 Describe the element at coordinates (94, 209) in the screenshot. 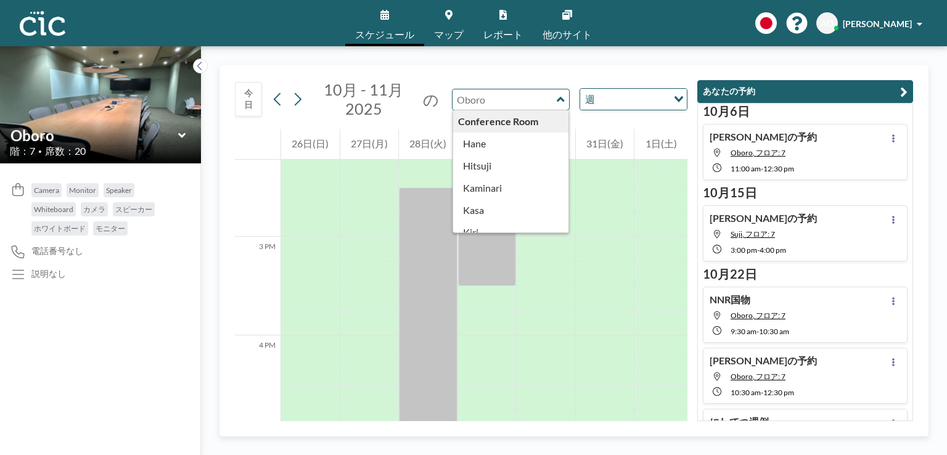

I see `span: カメラ` at that location.